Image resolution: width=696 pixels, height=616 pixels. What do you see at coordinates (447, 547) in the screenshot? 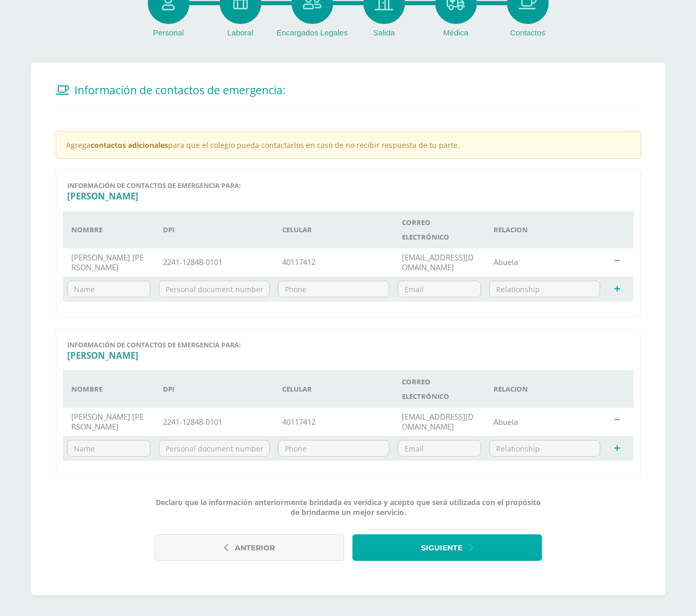
I see `button: Siguiente` at bounding box center [447, 547].